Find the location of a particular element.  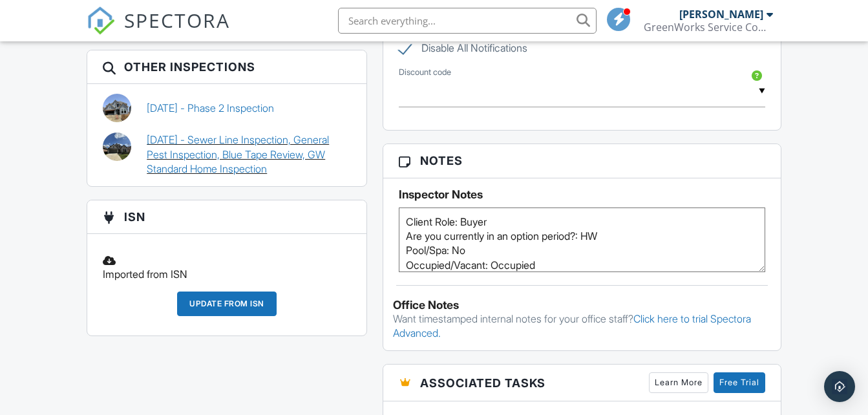

a: Click here to trial Spectora Advanced. is located at coordinates (572, 325).